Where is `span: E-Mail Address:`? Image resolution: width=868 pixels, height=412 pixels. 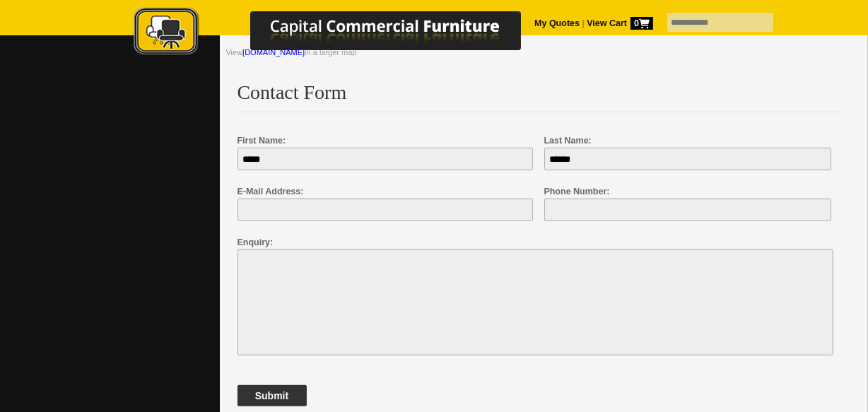
span: E-Mail Address: is located at coordinates (271, 192).